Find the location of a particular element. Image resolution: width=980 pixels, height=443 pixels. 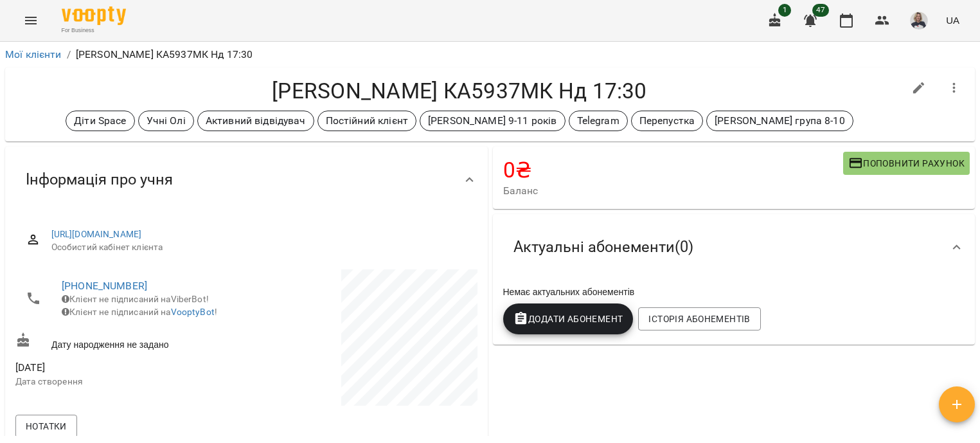

nav: breadcrumb is located at coordinates (490, 55).